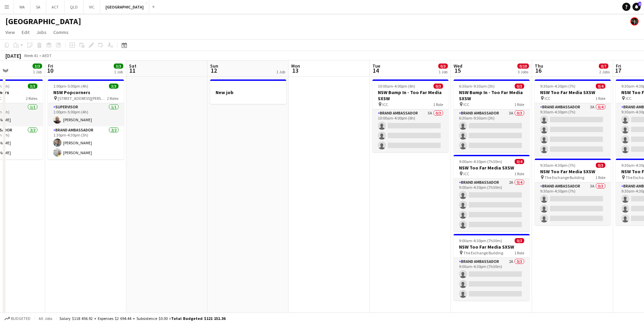 The image size is (644, 324). What do you see at coordinates (10, 32) in the screenshot?
I see `span: View` at bounding box center [10, 32].